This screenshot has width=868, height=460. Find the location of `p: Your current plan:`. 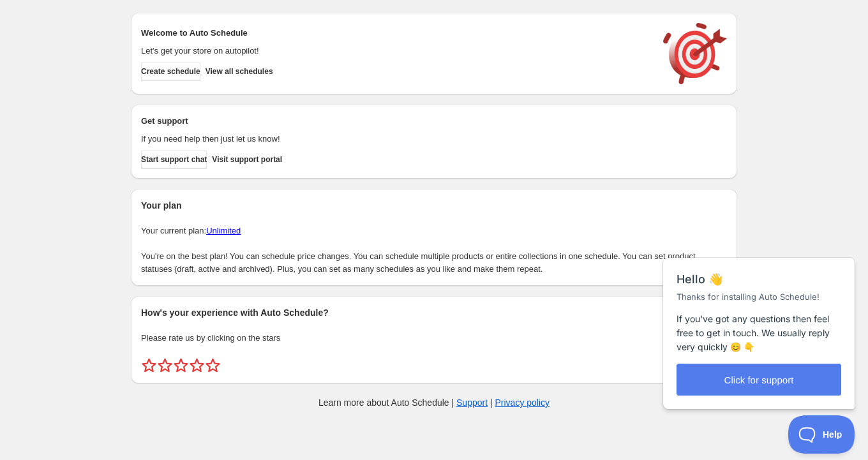

p: Your current plan: is located at coordinates (434, 231).